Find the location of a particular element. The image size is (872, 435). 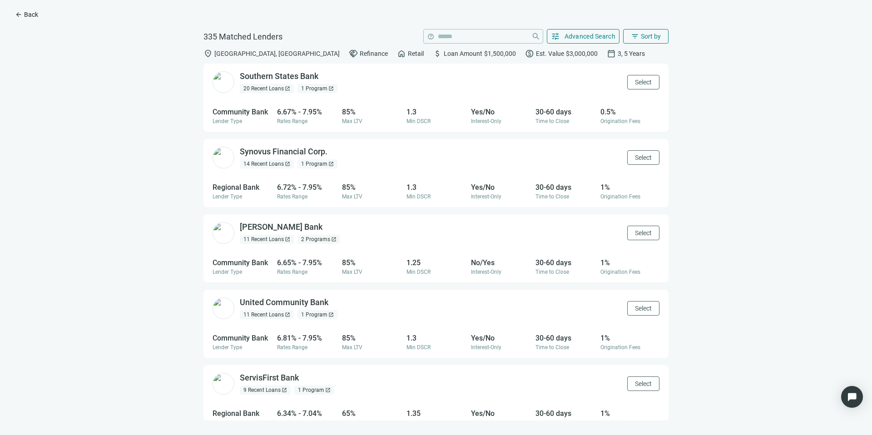

img: 48197269-6888-416a-994b-1ad0e73018e1 is located at coordinates (223, 233).